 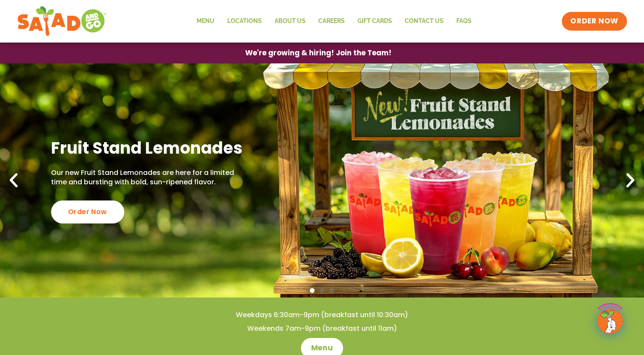 What do you see at coordinates (375, 21) in the screenshot?
I see `a: GIFT CARDS` at bounding box center [375, 21].